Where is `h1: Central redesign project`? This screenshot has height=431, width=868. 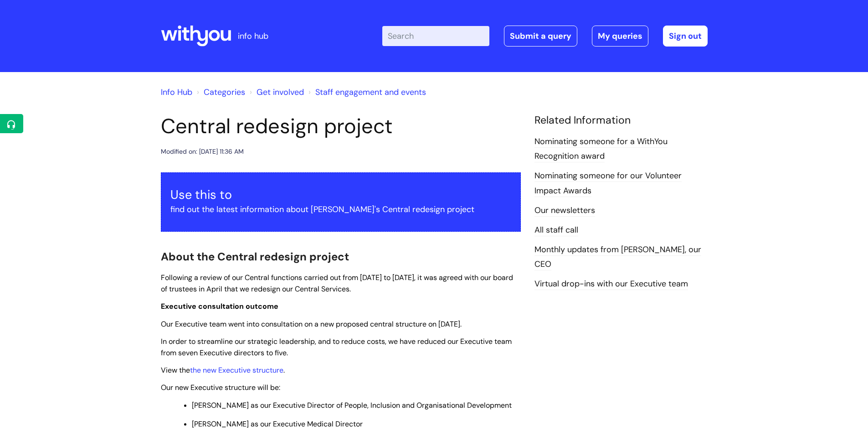 h1: Central redesign project is located at coordinates (341, 126).